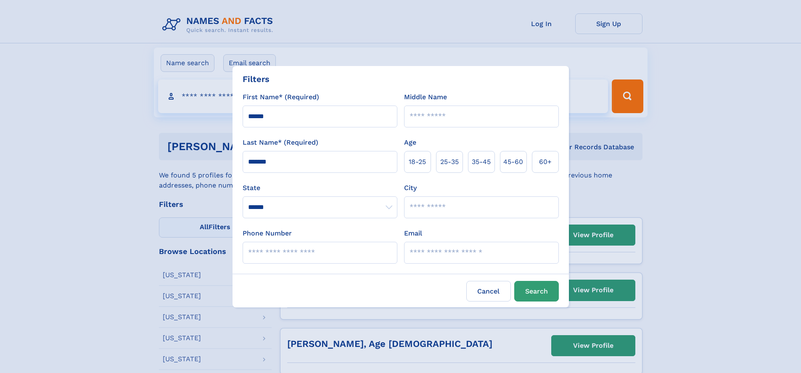 This screenshot has height=373, width=801. What do you see at coordinates (280, 142) in the screenshot?
I see `label: Last Name* (Required)` at bounding box center [280, 142].